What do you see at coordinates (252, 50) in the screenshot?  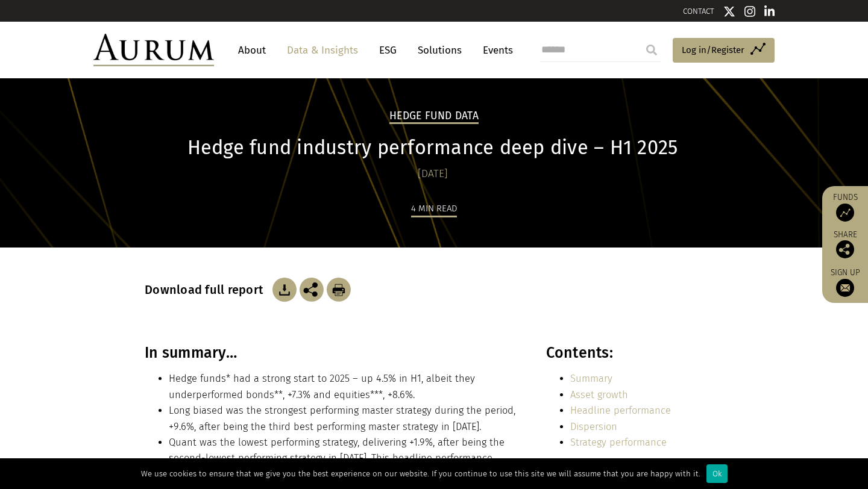 I see `a: About` at bounding box center [252, 50].